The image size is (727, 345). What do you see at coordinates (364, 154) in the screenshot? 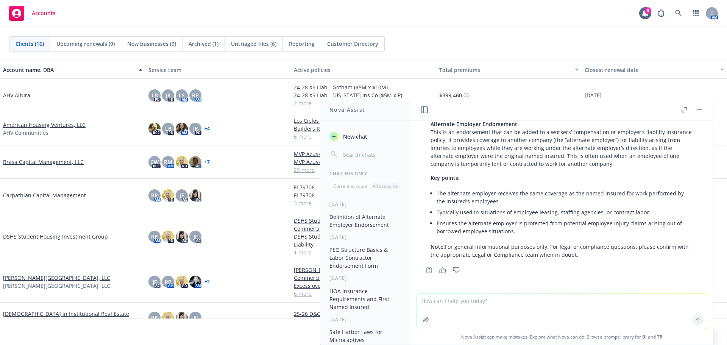
I see `a: MVP Azusa Foothill LLC | Excess $1M x $5M` at bounding box center [364, 154].